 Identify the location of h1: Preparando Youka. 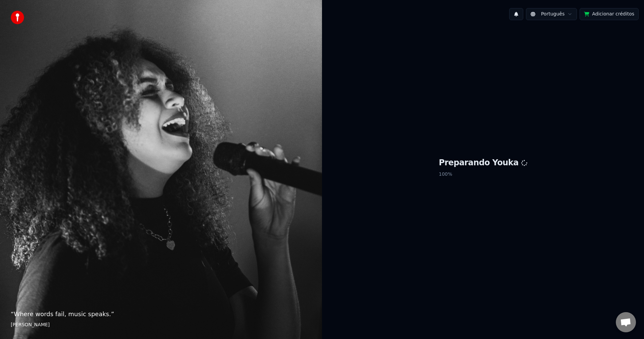
(483, 163).